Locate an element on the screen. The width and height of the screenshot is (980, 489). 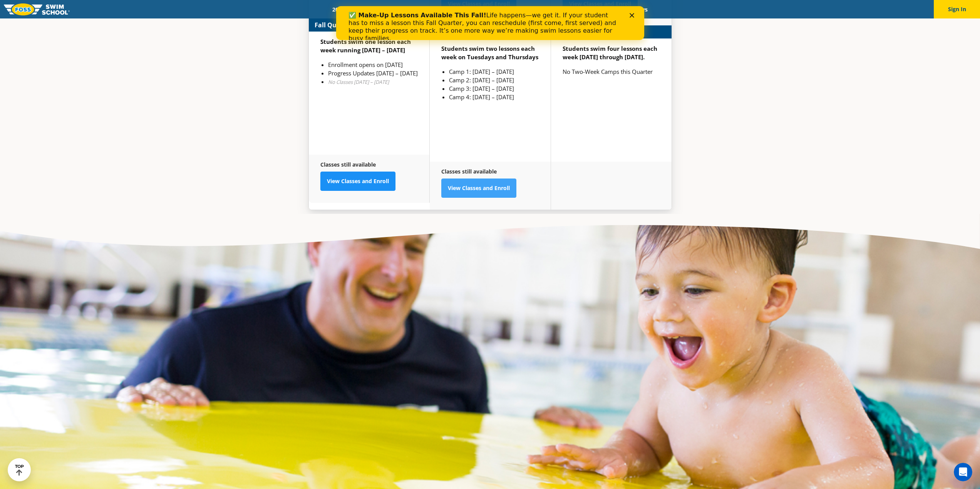
img: FOSS Swim School Logo is located at coordinates (37, 9).